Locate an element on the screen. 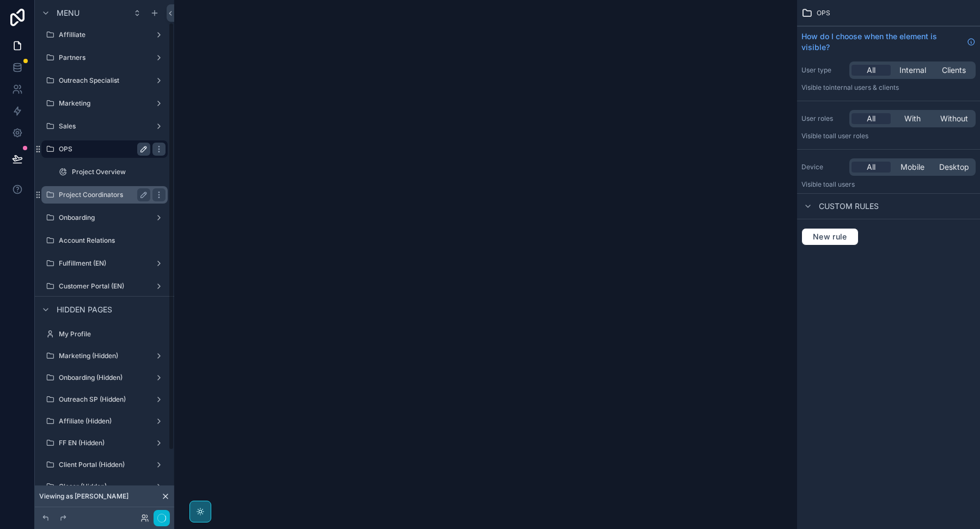 The height and width of the screenshot is (529, 980). span: Clients is located at coordinates (954, 70).